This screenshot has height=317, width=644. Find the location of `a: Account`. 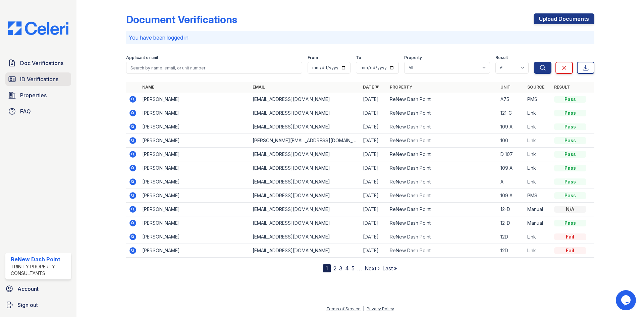

a: Account is located at coordinates (38, 289).